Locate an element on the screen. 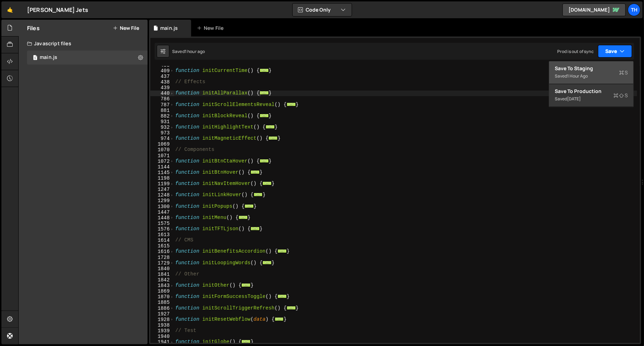 The image size is (644, 346). div: 1928 is located at coordinates (162, 320).